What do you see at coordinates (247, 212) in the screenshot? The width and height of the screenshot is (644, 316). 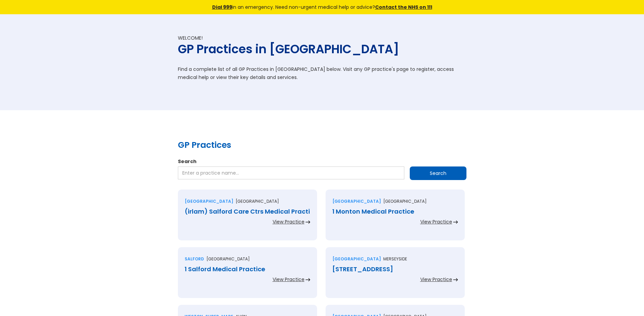 I see `div: (irlam) Salford Care Ctrs Medical Practi` at bounding box center [247, 212].